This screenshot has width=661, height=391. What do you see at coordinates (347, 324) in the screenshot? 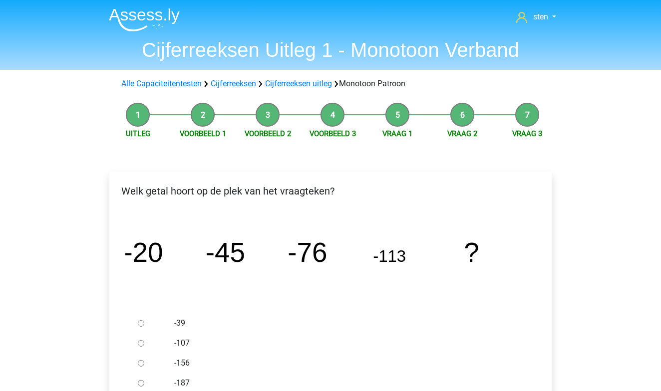
I see `label: -39` at bounding box center [347, 324].